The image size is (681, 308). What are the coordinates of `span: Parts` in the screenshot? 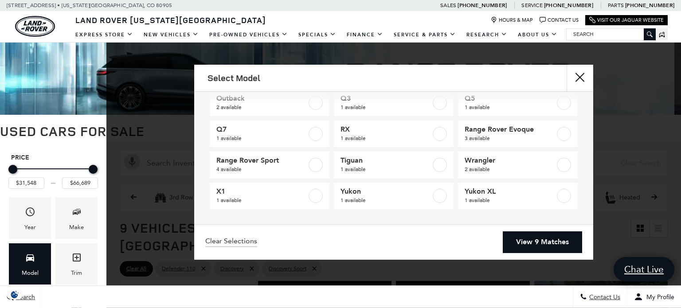 It's located at (616, 5).